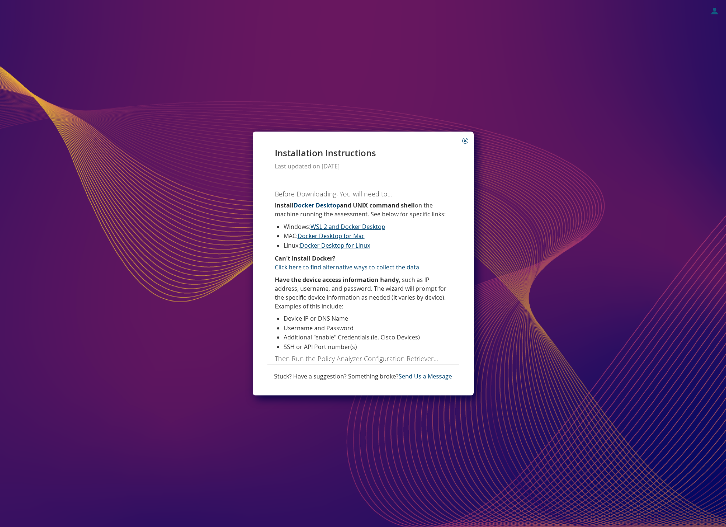  Describe the element at coordinates (368, 328) in the screenshot. I see `li: Username and Password` at that location.